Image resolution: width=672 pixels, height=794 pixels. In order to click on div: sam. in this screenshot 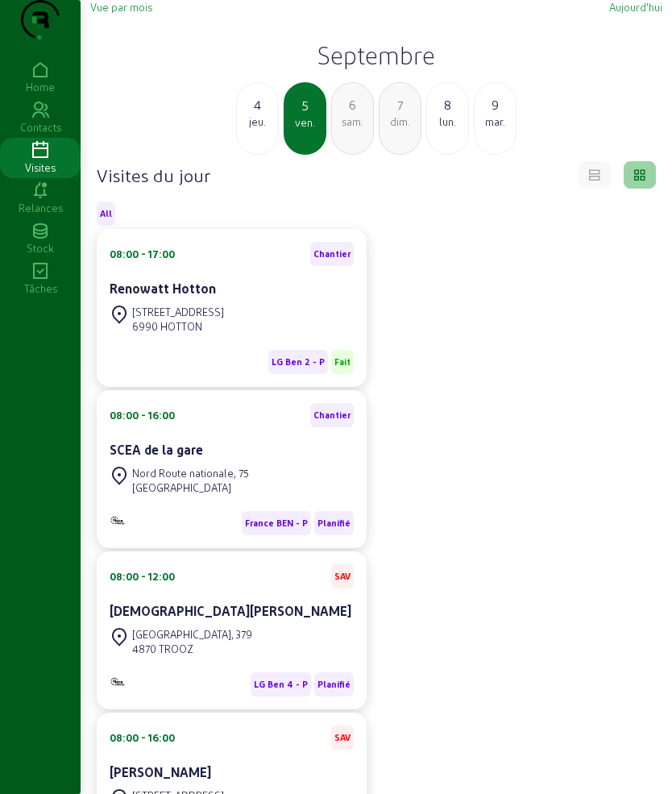, I will do `click(352, 122)`.